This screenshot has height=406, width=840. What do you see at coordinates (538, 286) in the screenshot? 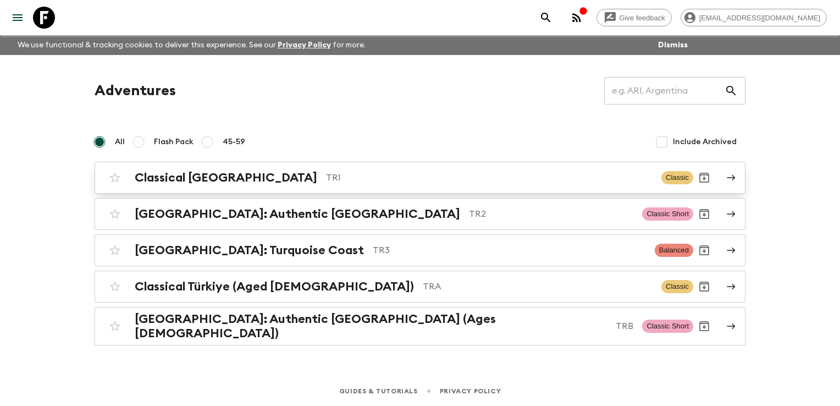
I see `p: TRA` at bounding box center [538, 286].